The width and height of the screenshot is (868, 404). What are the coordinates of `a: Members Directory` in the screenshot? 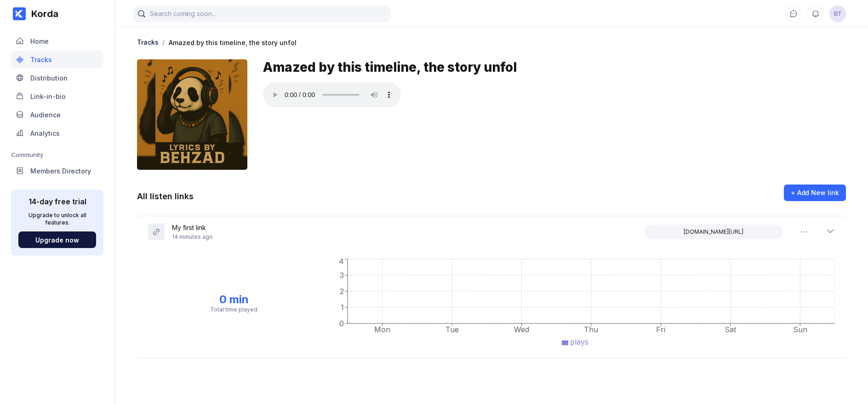 It's located at (57, 171).